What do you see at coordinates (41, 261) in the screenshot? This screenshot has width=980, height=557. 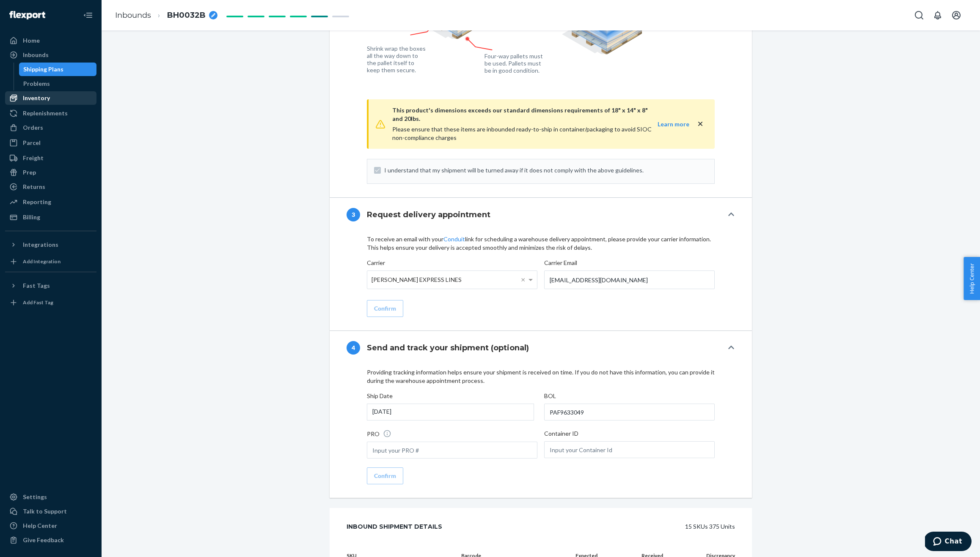 I see `div: Add Integration` at bounding box center [41, 261].